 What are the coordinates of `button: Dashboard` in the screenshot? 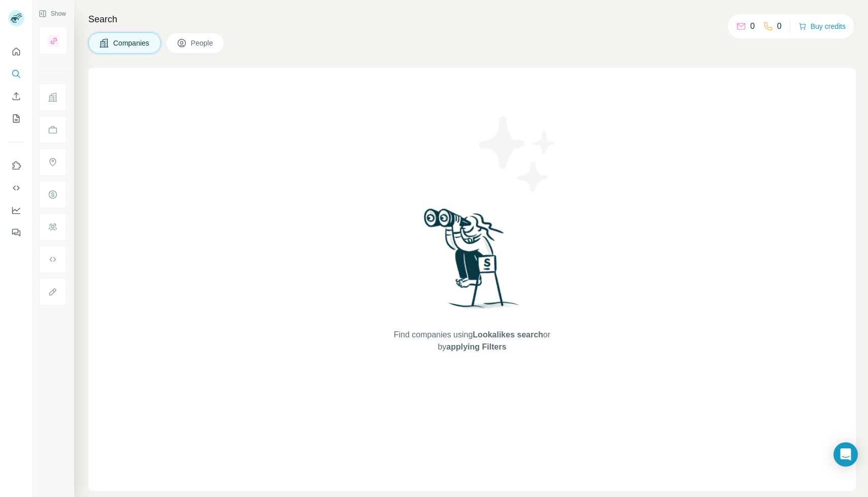 It's located at (16, 210).